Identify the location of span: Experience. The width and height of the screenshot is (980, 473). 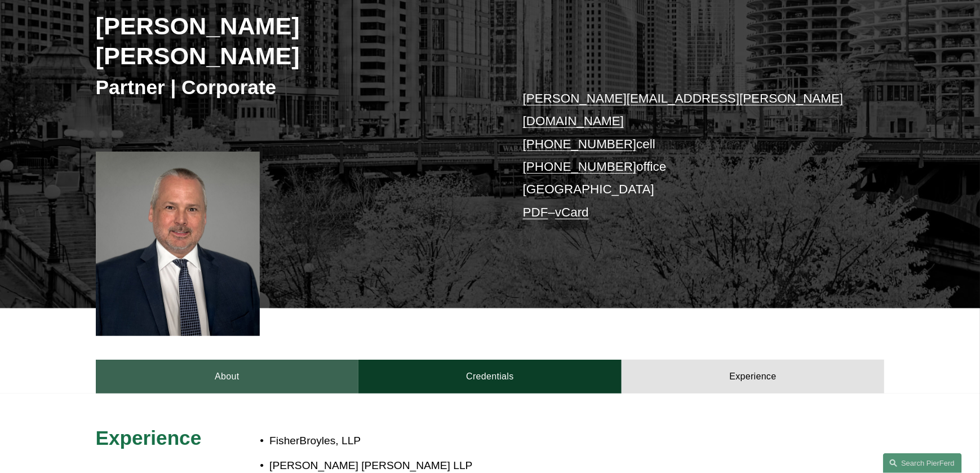
(149, 438).